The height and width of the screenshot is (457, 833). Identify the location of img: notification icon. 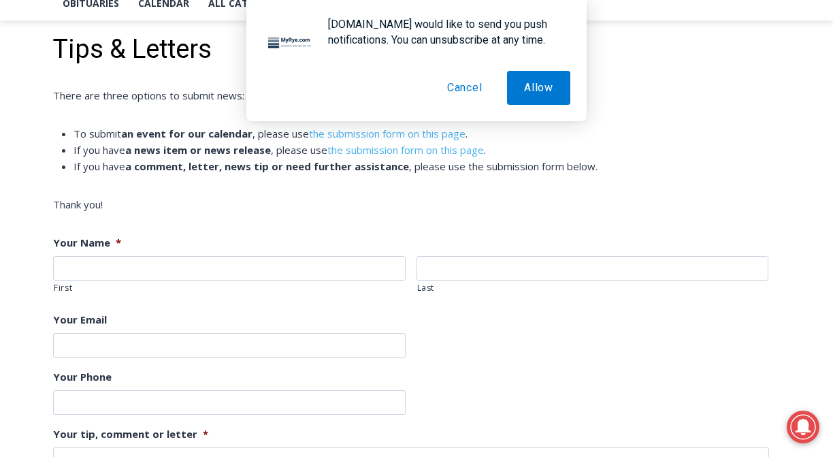
(290, 44).